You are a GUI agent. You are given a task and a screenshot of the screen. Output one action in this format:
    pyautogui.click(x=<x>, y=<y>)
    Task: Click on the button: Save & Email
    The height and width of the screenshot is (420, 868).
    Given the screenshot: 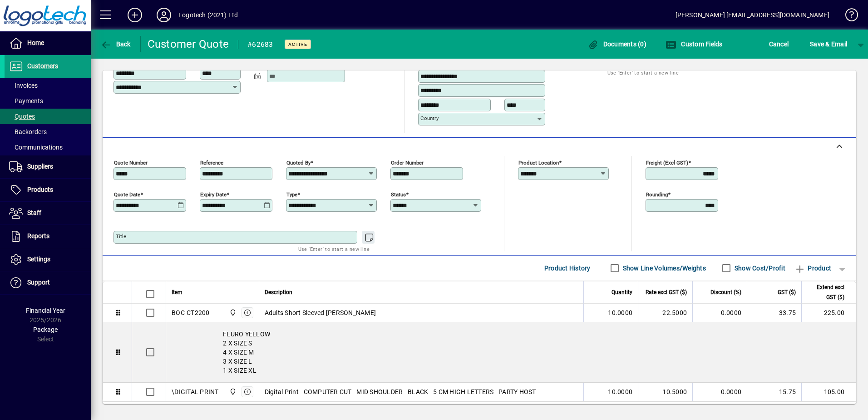 What is the action you would take?
    pyautogui.click(x=829, y=44)
    